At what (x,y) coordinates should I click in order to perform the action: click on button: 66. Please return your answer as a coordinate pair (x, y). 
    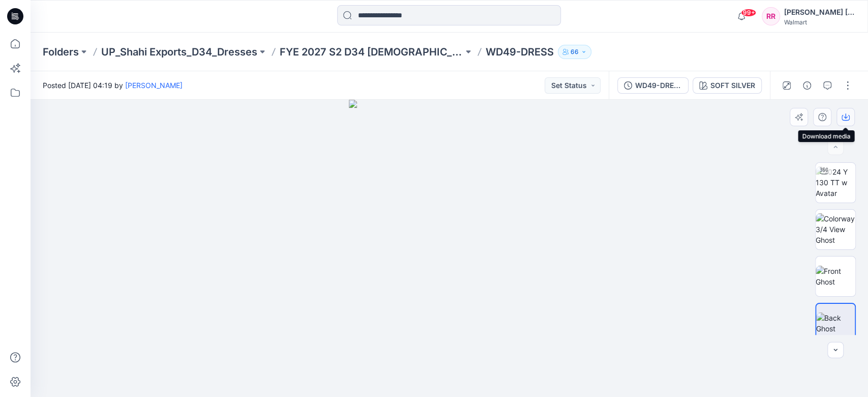
    Looking at the image, I should click on (574, 52).